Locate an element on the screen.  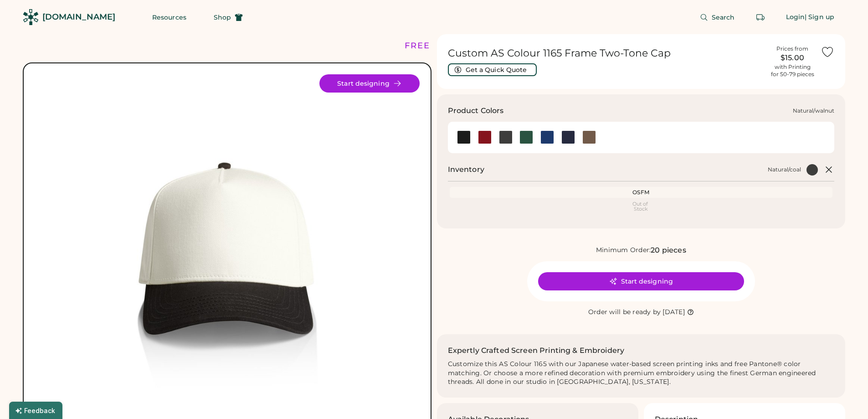
h1: Custom AS Colour 1165 Frame Two-Tone Cap is located at coordinates (606, 54).